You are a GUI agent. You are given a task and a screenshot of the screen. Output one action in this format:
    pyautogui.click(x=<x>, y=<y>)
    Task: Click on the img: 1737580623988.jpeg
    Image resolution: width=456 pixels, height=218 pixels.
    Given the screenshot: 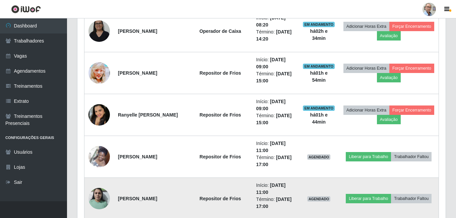 What is the action you would take?
    pyautogui.click(x=99, y=199)
    